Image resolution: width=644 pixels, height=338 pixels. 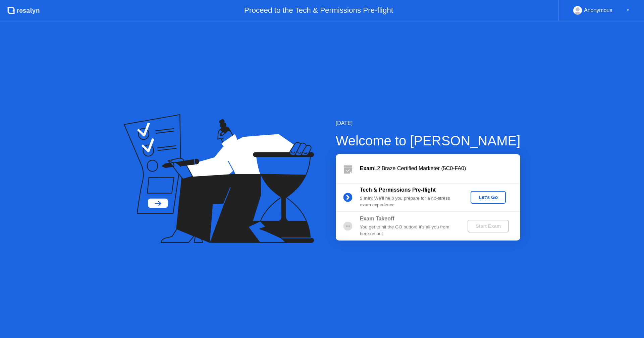 What do you see at coordinates (440, 169) in the screenshot?
I see `div: L2 Braze Certified Marketer (5C0-FA0)` at bounding box center [440, 169].